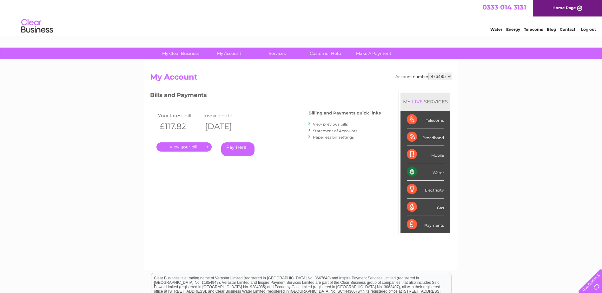 The height and width of the screenshot is (293, 602). I want to click on div: Gas, so click(425, 207).